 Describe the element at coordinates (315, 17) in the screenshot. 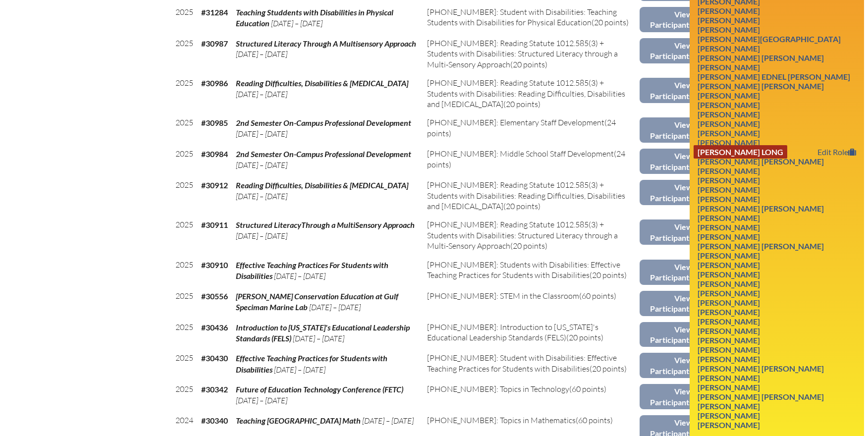

I see `span: Teaching Studdents with Disabilities in Physical Education` at that location.